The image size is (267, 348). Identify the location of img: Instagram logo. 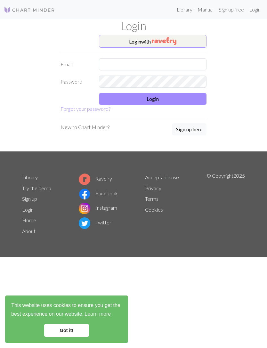
(85, 208).